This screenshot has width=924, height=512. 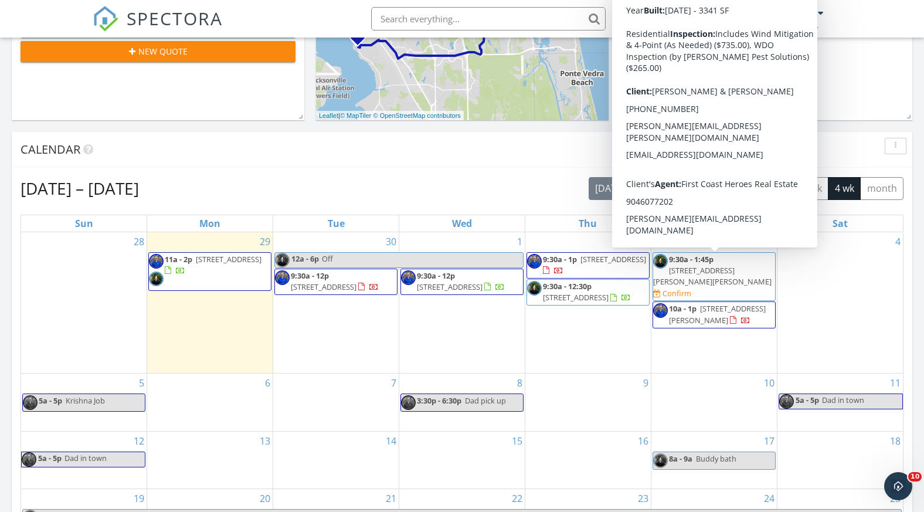 I want to click on td: Go to October 12, 2025, so click(x=84, y=460).